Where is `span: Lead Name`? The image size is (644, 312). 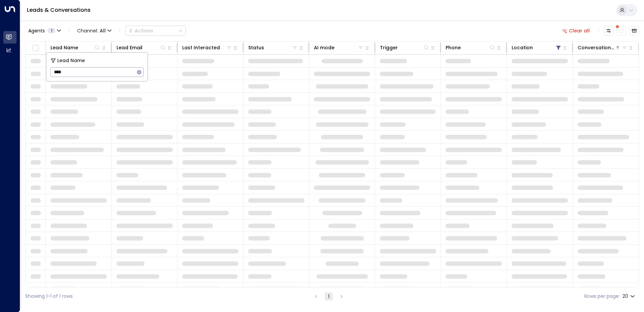 span: Lead Name is located at coordinates (71, 60).